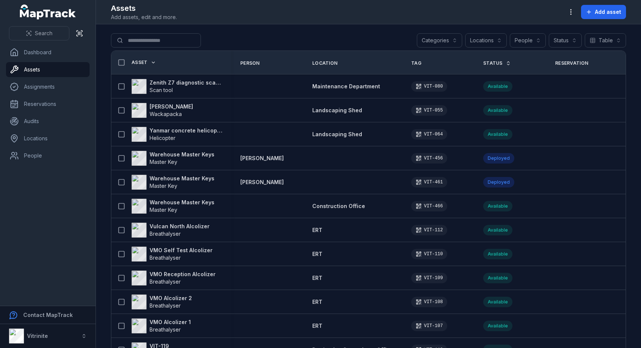 This screenshot has height=348, width=641. I want to click on span: Person, so click(250, 63).